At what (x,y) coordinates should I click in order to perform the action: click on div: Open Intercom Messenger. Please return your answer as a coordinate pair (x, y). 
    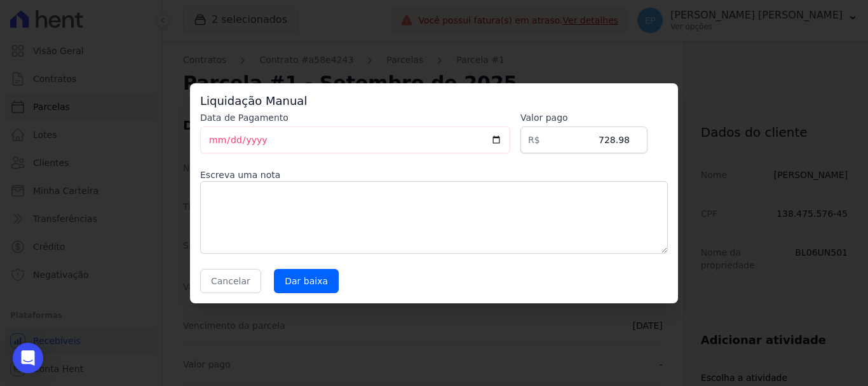
    Looking at the image, I should click on (28, 358).